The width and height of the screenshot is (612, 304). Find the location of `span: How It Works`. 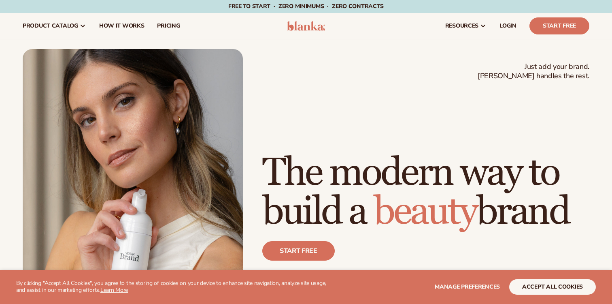

span: How It Works is located at coordinates (122, 26).